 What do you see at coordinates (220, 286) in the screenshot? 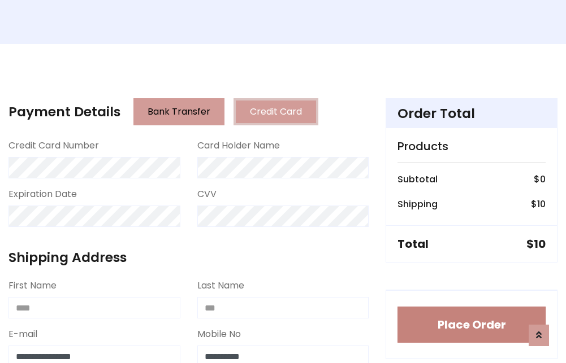
I see `label: Last Name` at bounding box center [220, 286].